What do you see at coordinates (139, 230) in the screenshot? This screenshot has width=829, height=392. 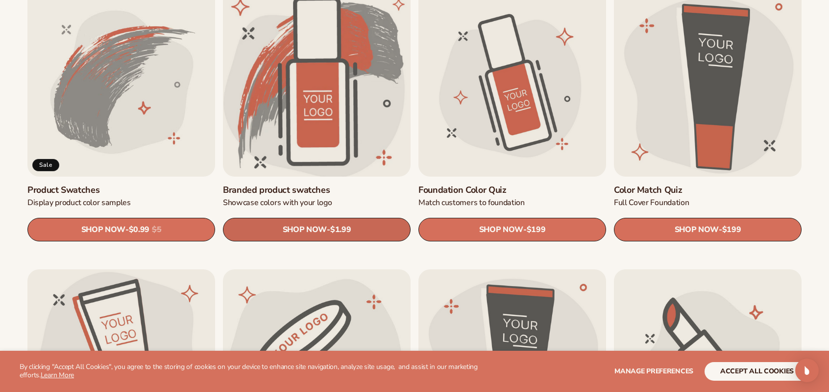 I see `span: $0.99` at bounding box center [139, 230].